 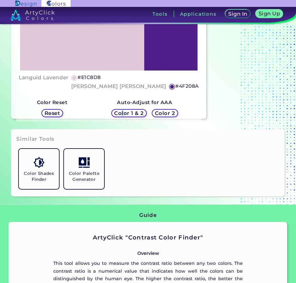 I want to click on strong: Color Reset, so click(x=52, y=102).